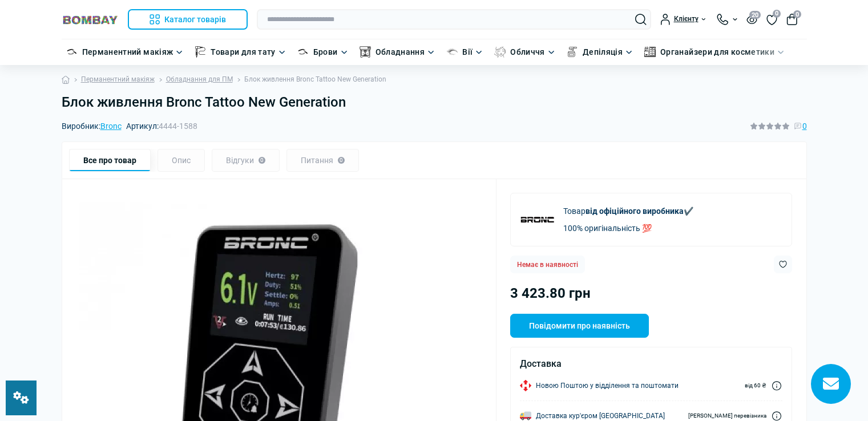  What do you see at coordinates (717, 52) in the screenshot?
I see `a: Органайзери для косметики` at bounding box center [717, 52].